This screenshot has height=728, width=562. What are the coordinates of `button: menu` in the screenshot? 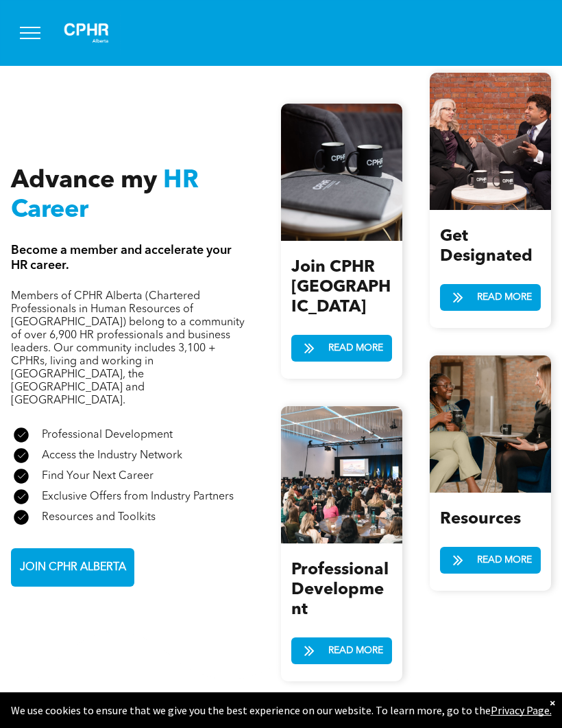 It's located at (30, 33).